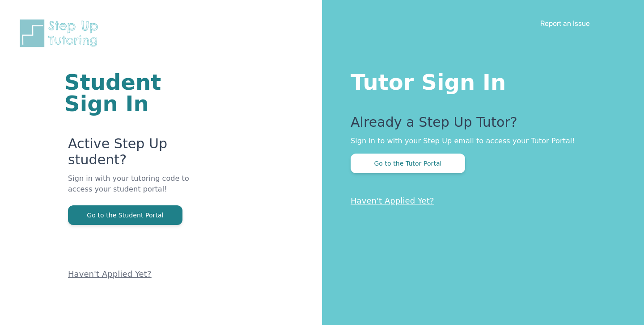 The image size is (644, 325). I want to click on img: Step Up Tutoring horizontal logo, so click(61, 33).